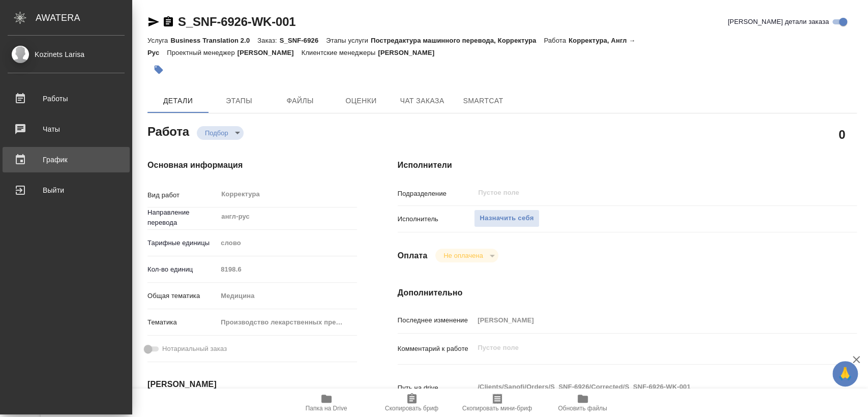 The height and width of the screenshot is (417, 868). I want to click on button: Скопировать бриф, so click(412, 403).